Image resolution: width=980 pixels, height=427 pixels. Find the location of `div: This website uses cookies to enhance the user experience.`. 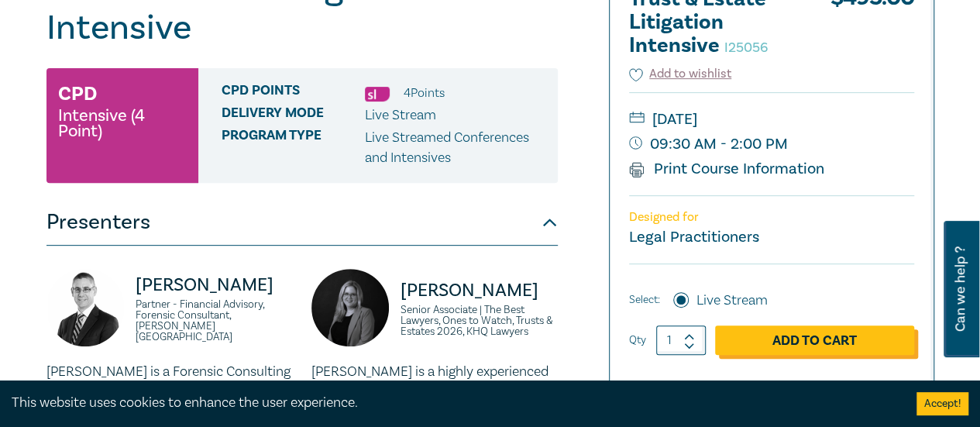

div: This website uses cookies to enhance the user experience. is located at coordinates (453, 403).